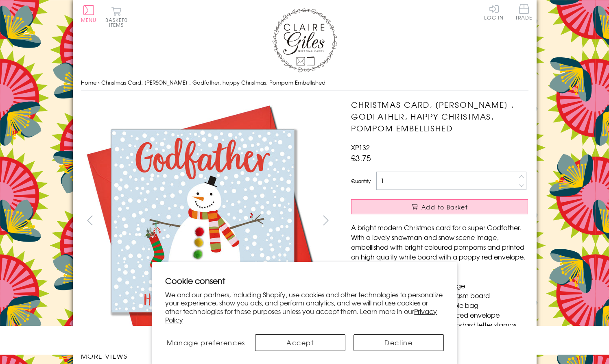  I want to click on span: Trade, so click(524, 12).